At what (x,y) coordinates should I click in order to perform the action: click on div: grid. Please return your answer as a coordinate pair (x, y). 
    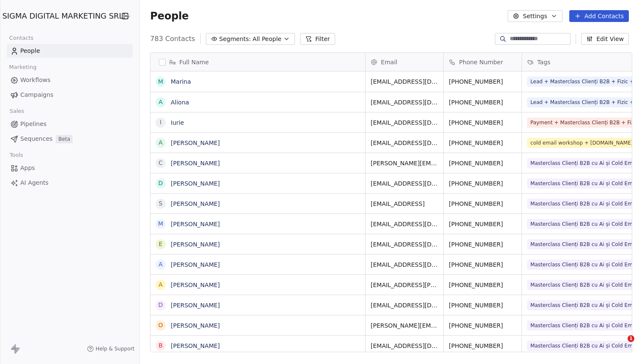
    Looking at the image, I should click on (258, 211).